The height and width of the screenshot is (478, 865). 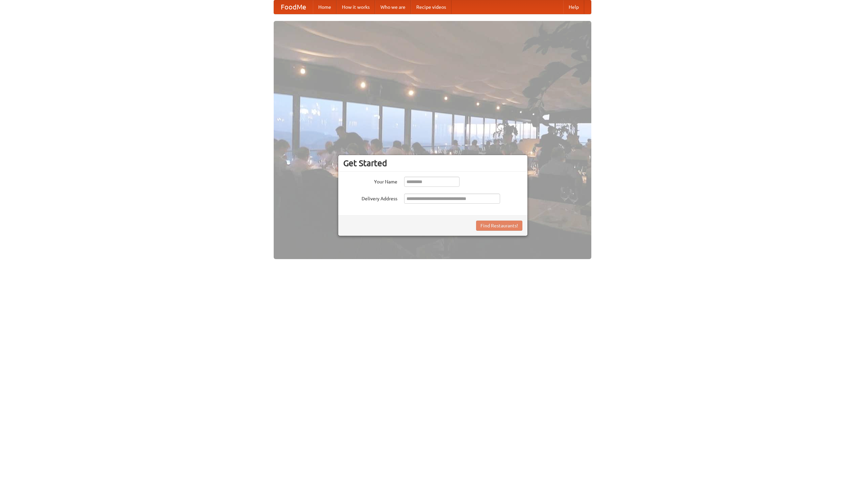 What do you see at coordinates (293, 7) in the screenshot?
I see `a: FoodMe` at bounding box center [293, 7].